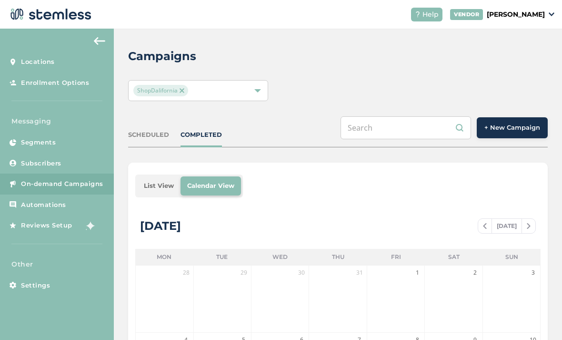  Describe the element at coordinates (47, 225) in the screenshot. I see `span: Reviews Setup` at that location.